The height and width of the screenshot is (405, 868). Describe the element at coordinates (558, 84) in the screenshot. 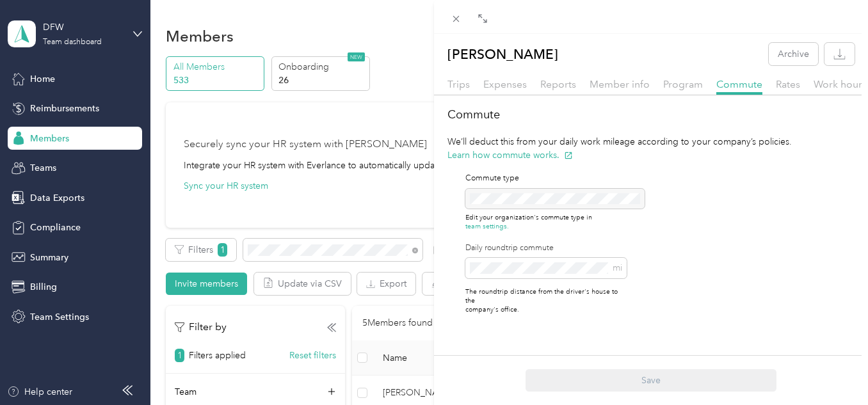

I see `span: Reports` at that location.